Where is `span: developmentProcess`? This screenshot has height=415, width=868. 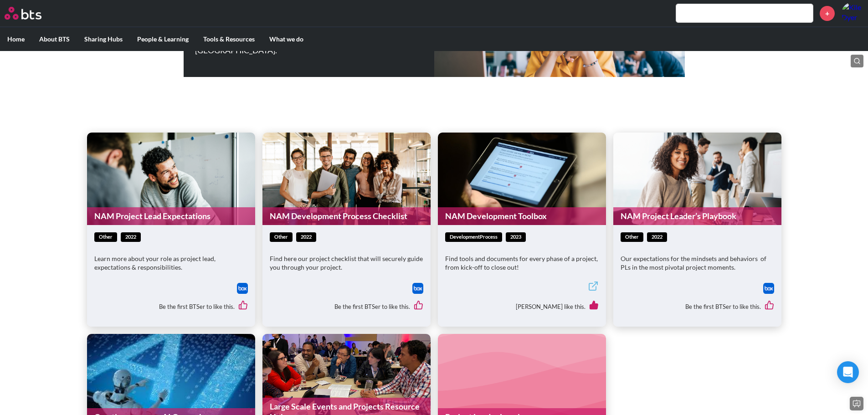 span: developmentProcess is located at coordinates (473, 237).